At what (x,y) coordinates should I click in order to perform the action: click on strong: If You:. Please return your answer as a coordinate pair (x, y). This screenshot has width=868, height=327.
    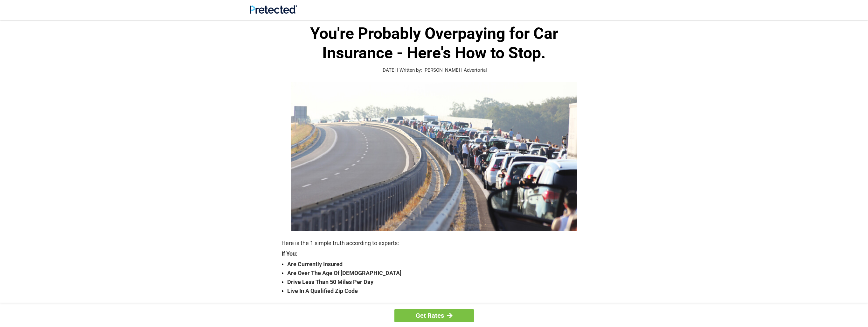
    Looking at the image, I should click on (434, 254).